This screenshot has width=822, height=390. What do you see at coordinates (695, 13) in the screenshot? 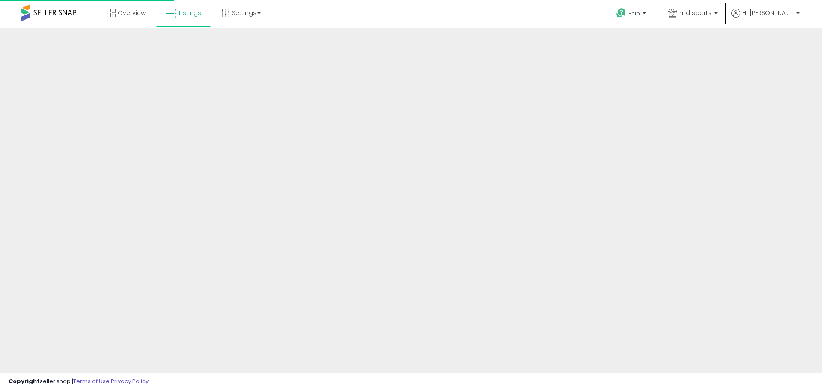
I see `span: md sports` at bounding box center [695, 13].